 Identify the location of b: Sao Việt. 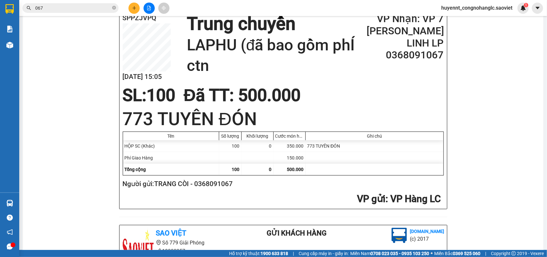
(171, 232).